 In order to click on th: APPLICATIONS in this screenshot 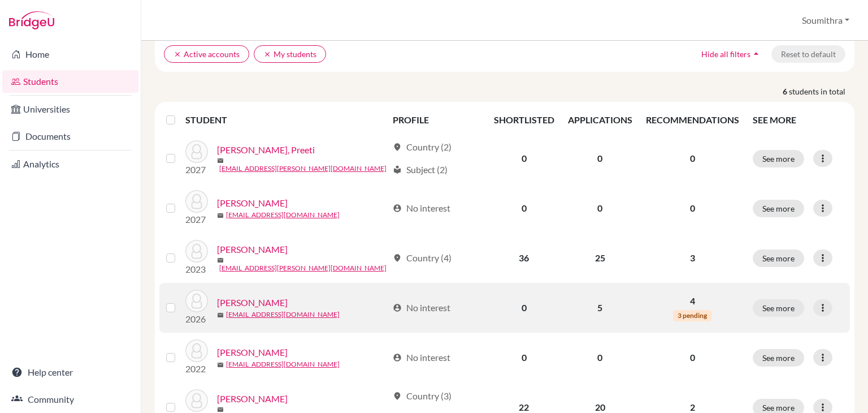, I will do `click(600, 120)`.